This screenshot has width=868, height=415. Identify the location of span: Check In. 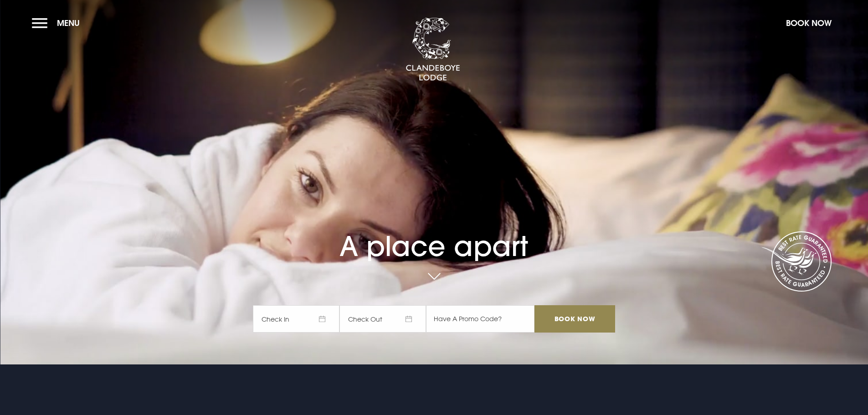
(296, 319).